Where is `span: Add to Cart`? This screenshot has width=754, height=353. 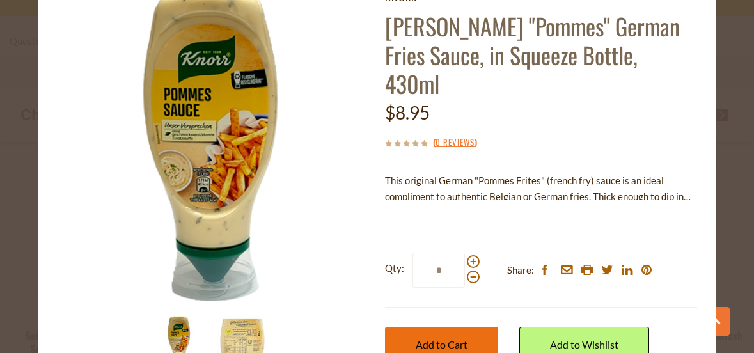 span: Add to Cart is located at coordinates (441, 344).